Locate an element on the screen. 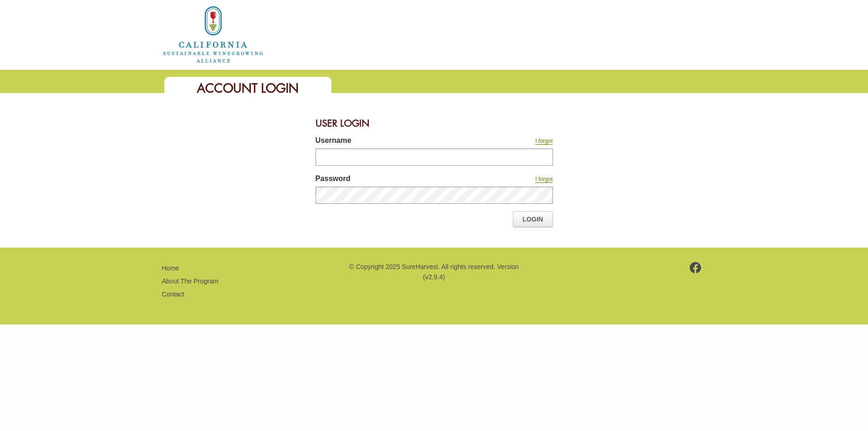 This screenshot has height=431, width=868. img: footer-facebook.png is located at coordinates (695, 268).